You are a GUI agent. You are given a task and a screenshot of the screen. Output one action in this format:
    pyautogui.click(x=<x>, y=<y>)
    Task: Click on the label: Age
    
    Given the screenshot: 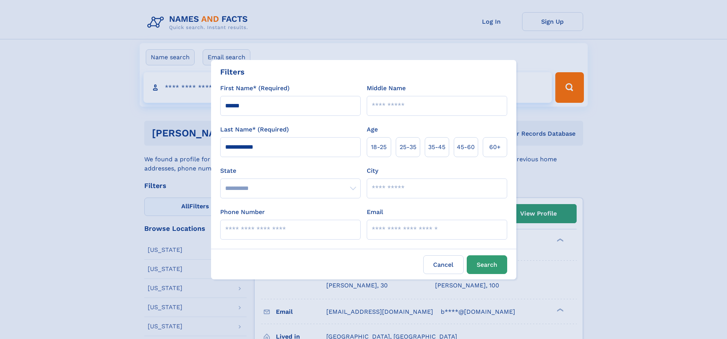 What is the action you would take?
    pyautogui.click(x=372, y=129)
    